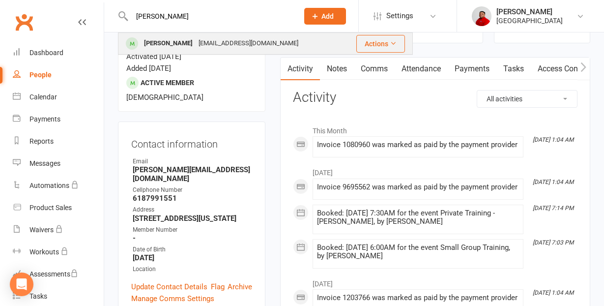 The height and width of the screenshot is (306, 604). Describe the element at coordinates (192, 142) in the screenshot. I see `h3: Contact information` at that location.